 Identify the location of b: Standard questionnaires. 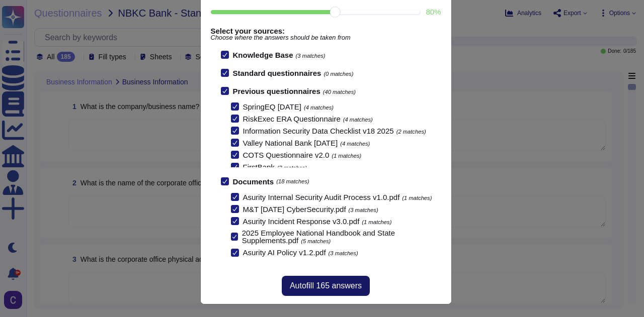
(278, 73).